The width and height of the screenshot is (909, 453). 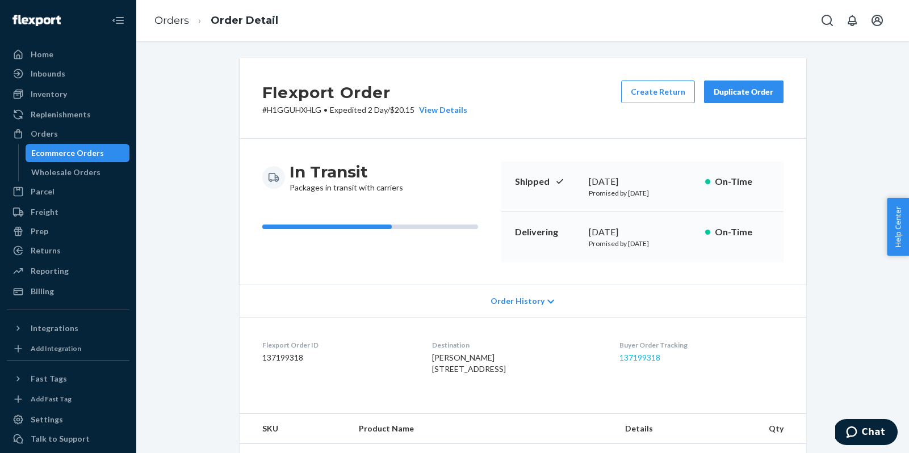 I want to click on th: Details, so click(x=678, y=429).